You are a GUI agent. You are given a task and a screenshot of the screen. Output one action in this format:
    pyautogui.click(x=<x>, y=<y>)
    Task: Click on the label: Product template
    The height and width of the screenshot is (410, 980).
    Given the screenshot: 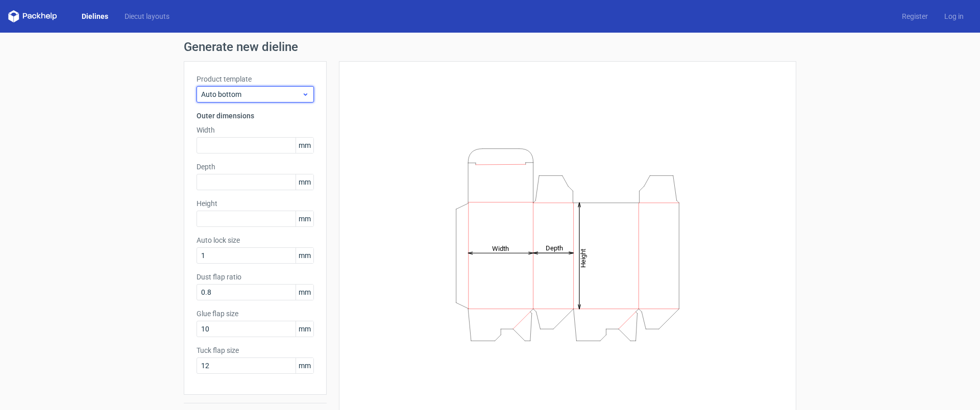 What is the action you would take?
    pyautogui.click(x=255, y=80)
    